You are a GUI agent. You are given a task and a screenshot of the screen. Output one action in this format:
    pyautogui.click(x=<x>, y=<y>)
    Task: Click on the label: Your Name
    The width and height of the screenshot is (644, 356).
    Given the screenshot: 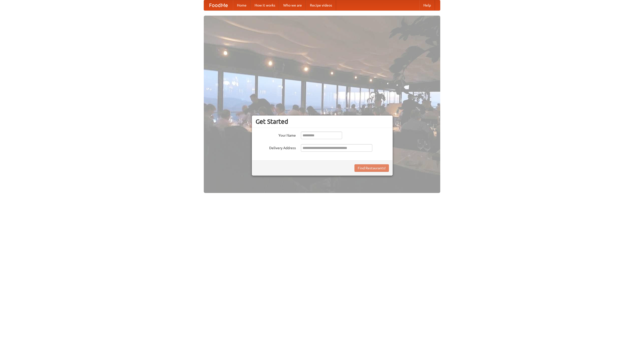 What is the action you would take?
    pyautogui.click(x=276, y=135)
    